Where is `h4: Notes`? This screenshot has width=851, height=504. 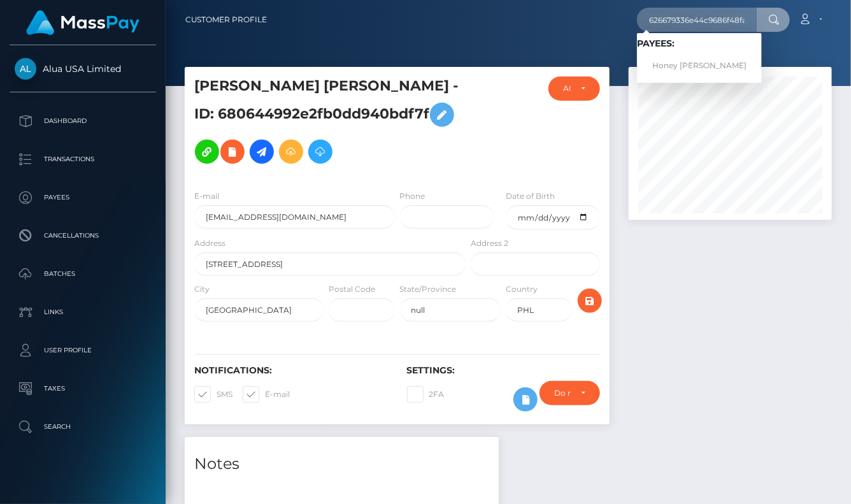 h4: Notes is located at coordinates (341, 464).